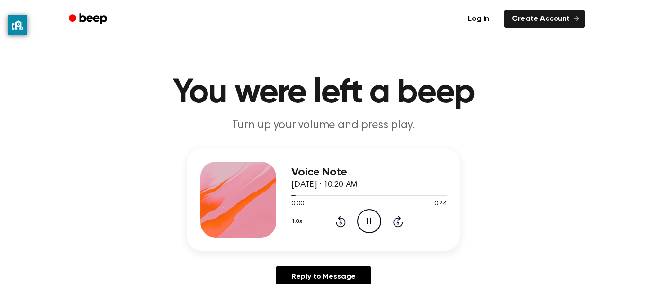  Describe the element at coordinates (478, 19) in the screenshot. I see `a: Log in` at that location.